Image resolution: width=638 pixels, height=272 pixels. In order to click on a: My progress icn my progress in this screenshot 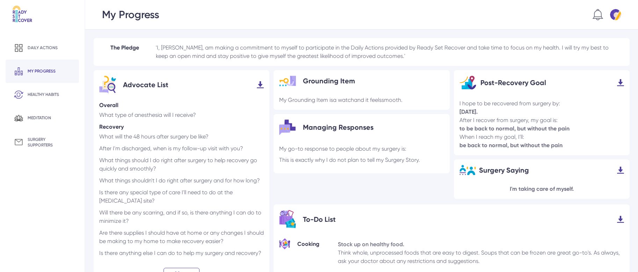, I will do `click(42, 71)`.